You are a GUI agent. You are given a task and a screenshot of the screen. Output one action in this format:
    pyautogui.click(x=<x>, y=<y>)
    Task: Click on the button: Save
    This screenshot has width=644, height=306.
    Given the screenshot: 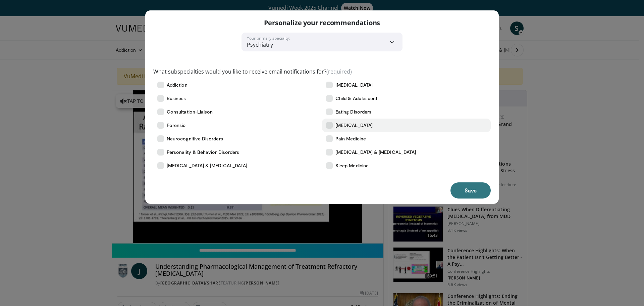 What is the action you would take?
    pyautogui.click(x=471, y=190)
    